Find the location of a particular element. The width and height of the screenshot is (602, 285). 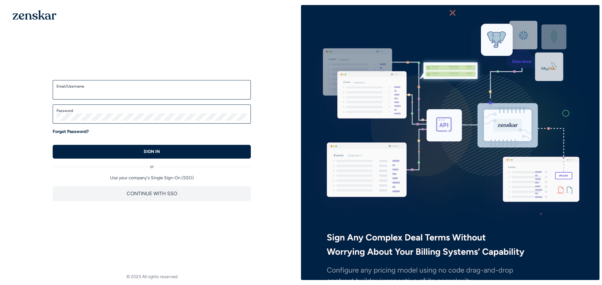

img: 1OGAJ2xQqyY4LXKgY66KYq0eOWRCkrZdAb3gUhuVAqdWPZE9SRJmCz+oDMSn4zDLXe31Ii730ItAGKgCKgCCgCikA4Av8PJUP... is located at coordinates (34, 15).